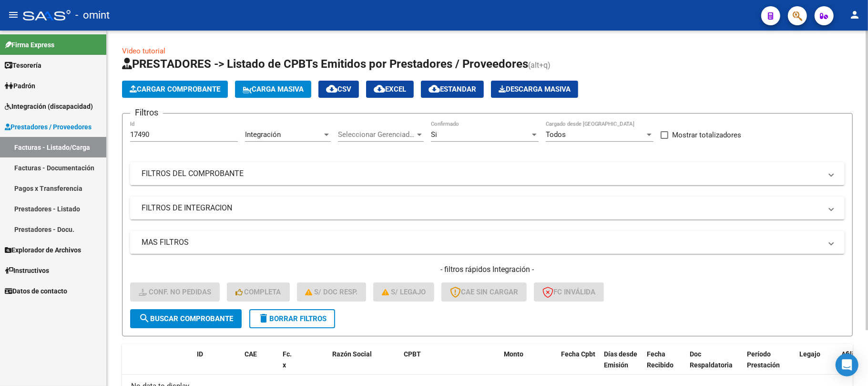  I want to click on span: ID, so click(200, 354).